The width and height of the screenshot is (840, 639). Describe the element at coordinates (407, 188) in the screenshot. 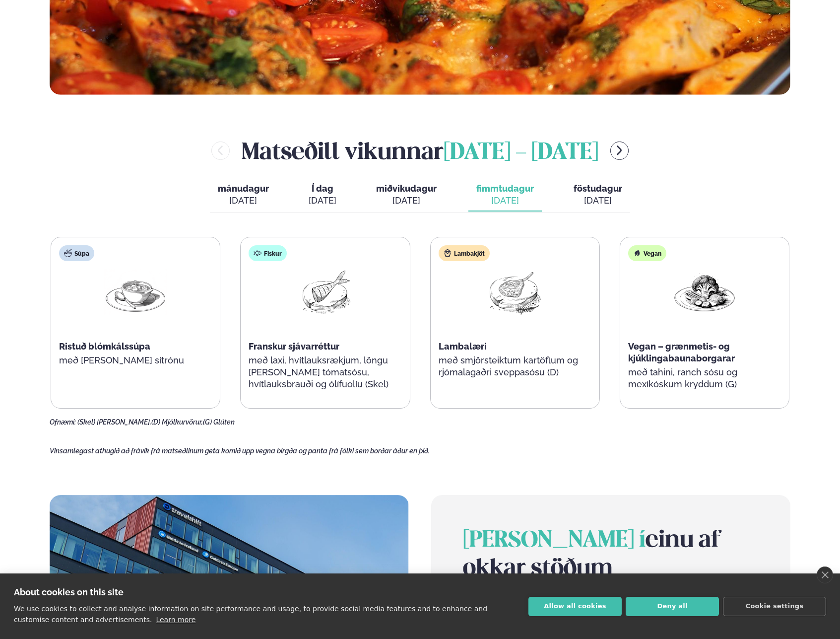

I see `span: miðvikudagur` at that location.